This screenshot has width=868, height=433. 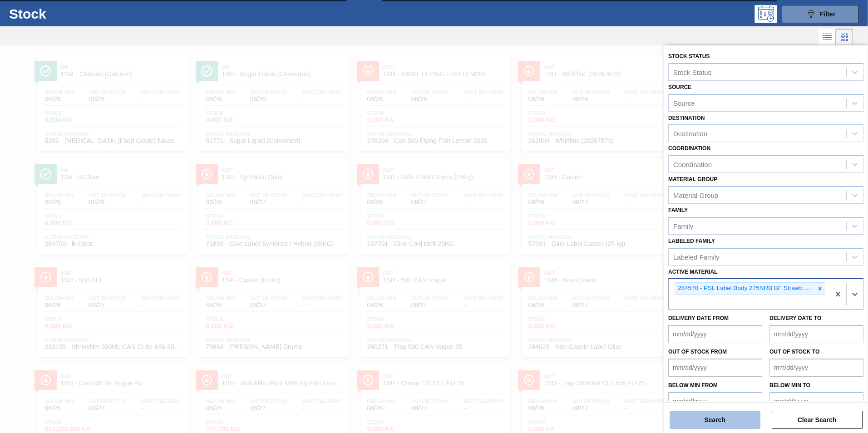 What do you see at coordinates (689, 148) in the screenshot?
I see `label: Coordination` at bounding box center [689, 148].